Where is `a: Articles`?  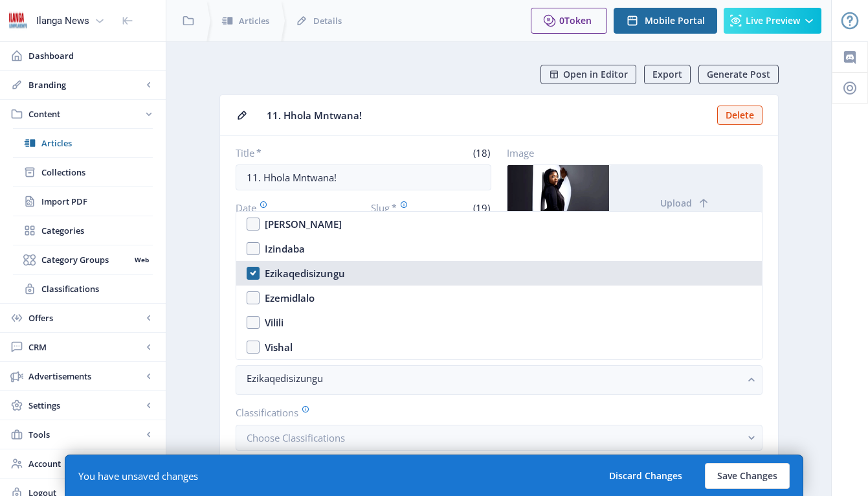 a: Articles is located at coordinates (83, 143).